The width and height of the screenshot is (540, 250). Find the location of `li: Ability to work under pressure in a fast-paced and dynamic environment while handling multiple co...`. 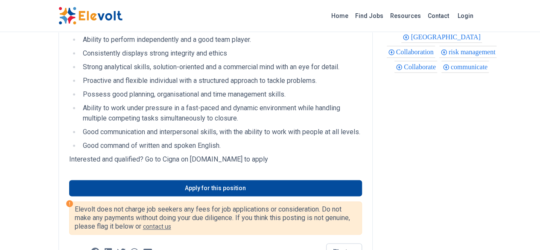

li: Ability to work under pressure in a fast-paced and dynamic environment while handling multiple co... is located at coordinates (221, 113).